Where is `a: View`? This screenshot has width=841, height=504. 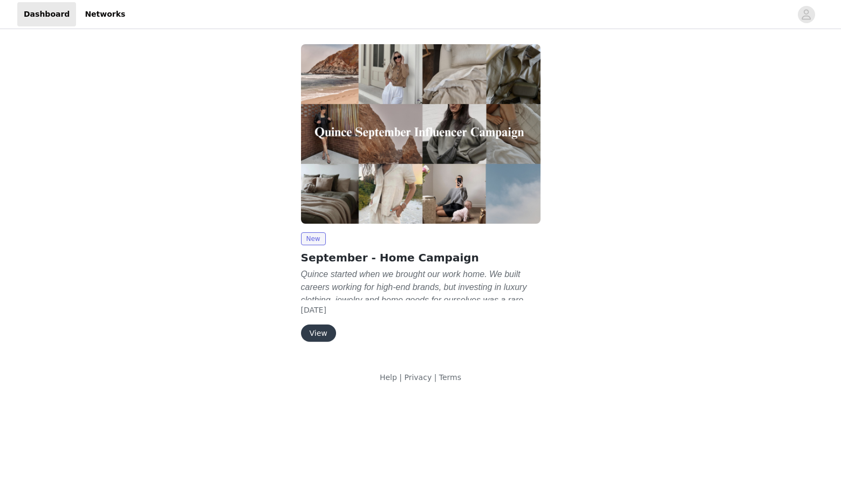 a: View is located at coordinates (318, 333).